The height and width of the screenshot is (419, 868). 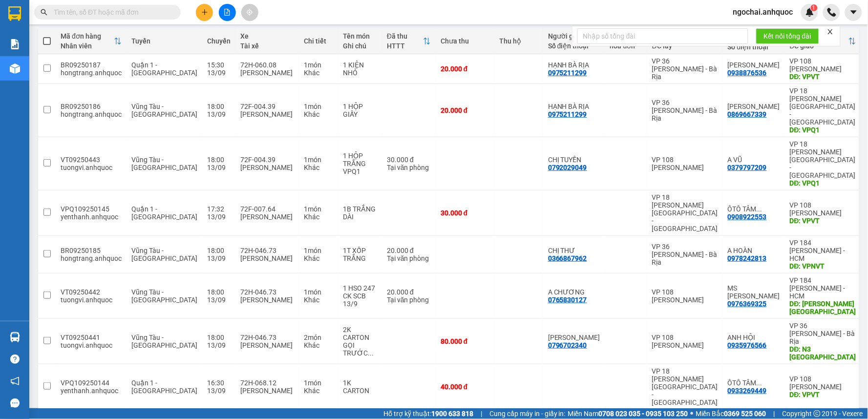 I want to click on div: A CHƯƠNG, so click(x=574, y=292).